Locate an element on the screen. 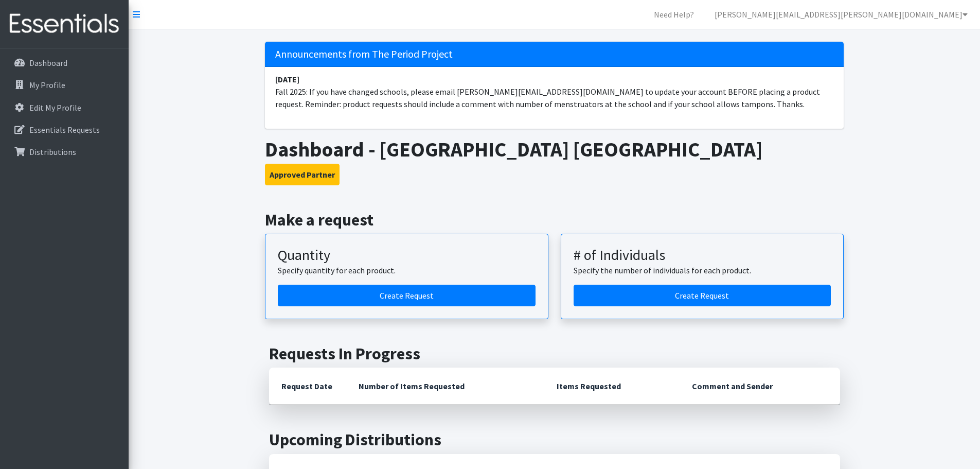  a: Create a request by quantity is located at coordinates (407, 296).